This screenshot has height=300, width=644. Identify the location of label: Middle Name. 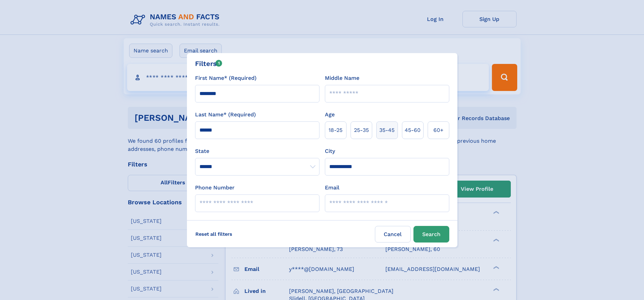
(342, 78).